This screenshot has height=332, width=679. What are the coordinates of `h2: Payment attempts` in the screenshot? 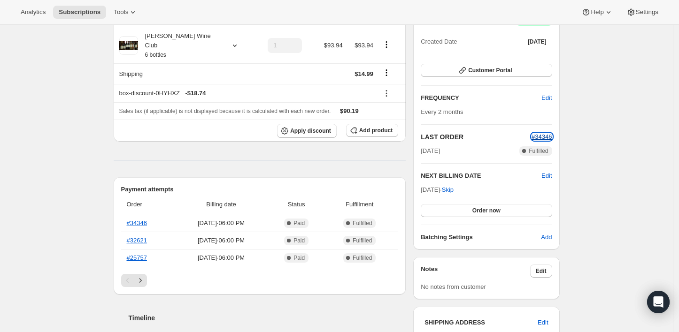 It's located at (260, 190).